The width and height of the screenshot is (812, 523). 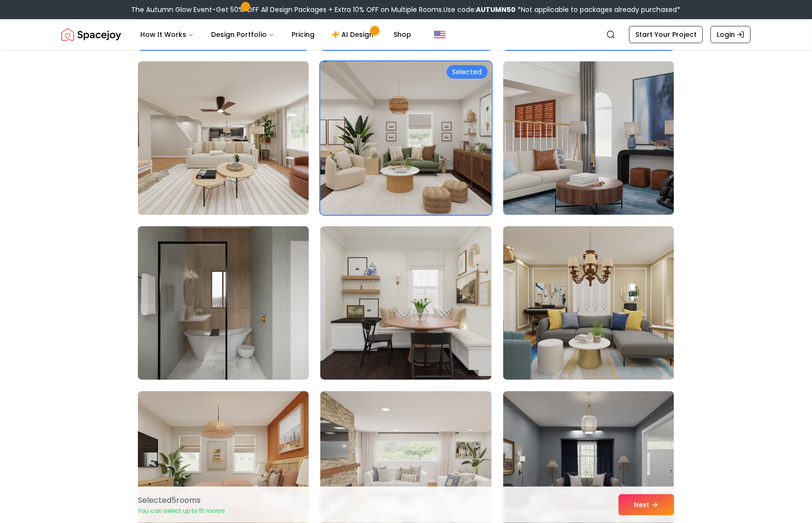 What do you see at coordinates (91, 34) in the screenshot?
I see `a: Spacejoy` at bounding box center [91, 34].